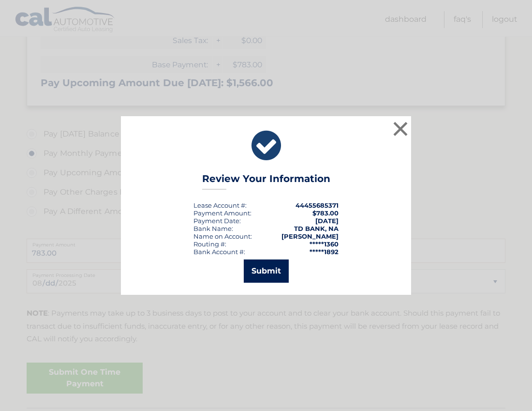 Image resolution: width=532 pixels, height=411 pixels. What do you see at coordinates (317, 205) in the screenshot?
I see `strong: 44455685371` at bounding box center [317, 205].